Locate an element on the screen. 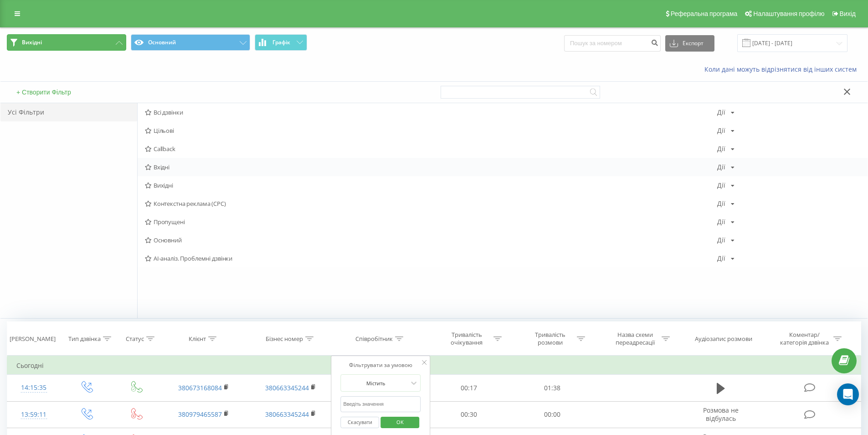 This screenshot has height=435, width=868. button: Скасувати is located at coordinates (360, 422).